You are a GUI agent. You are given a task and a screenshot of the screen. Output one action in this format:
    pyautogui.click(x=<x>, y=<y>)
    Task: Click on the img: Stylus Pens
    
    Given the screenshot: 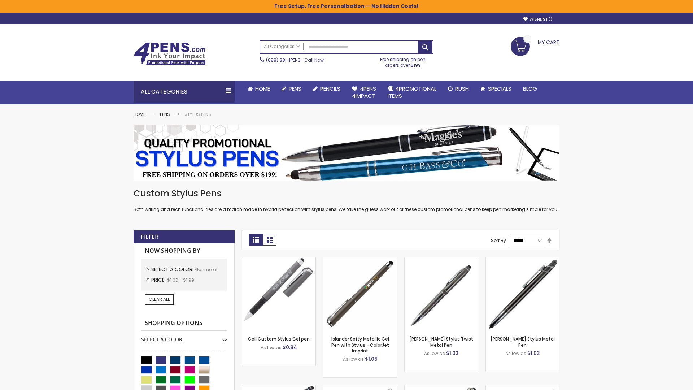 What is the action you would take?
    pyautogui.click(x=346, y=152)
    